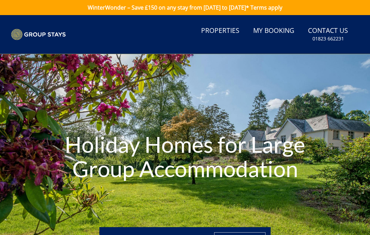  Describe the element at coordinates (273, 31) in the screenshot. I see `a: My Booking` at that location.